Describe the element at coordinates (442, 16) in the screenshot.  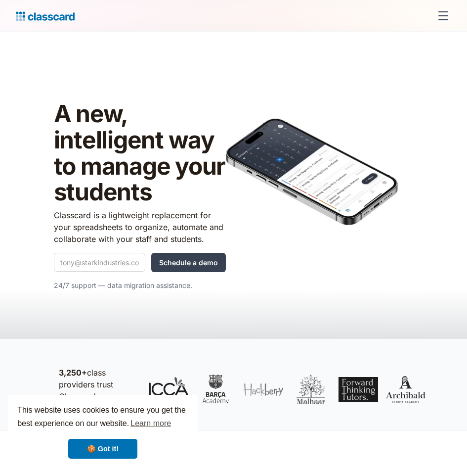
I see `div: menu` at that location.